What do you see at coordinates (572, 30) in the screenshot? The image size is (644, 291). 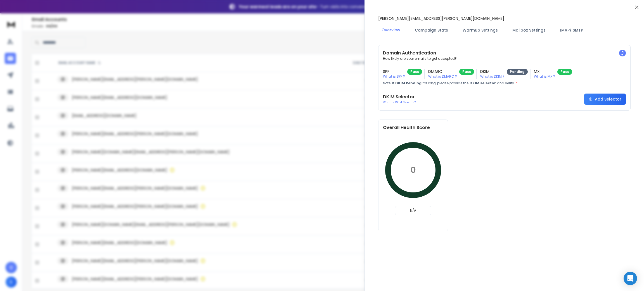 I see `button: IMAP/ SMTP` at bounding box center [572, 30].